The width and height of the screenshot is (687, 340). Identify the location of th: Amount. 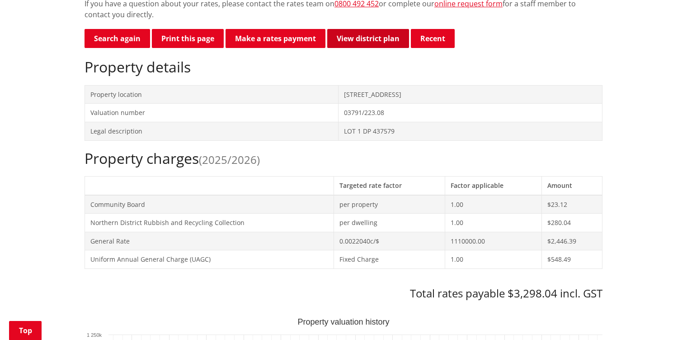
(572, 185).